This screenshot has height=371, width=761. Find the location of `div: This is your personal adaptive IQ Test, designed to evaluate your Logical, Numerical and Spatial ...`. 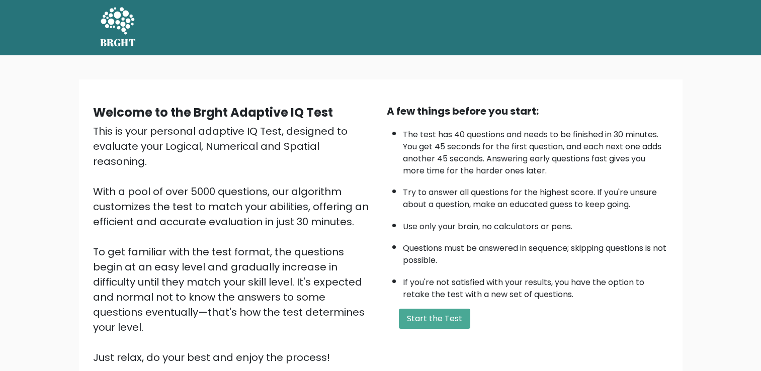

div: This is your personal adaptive IQ Test, designed to evaluate your Logical, Numerical and Spatial ... is located at coordinates (234, 244).